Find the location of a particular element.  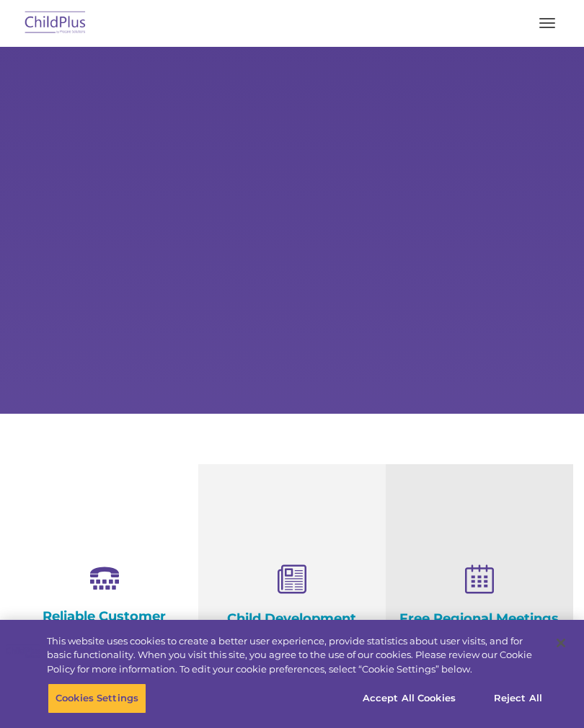

h4: Free Regional Meetings is located at coordinates (480, 618).